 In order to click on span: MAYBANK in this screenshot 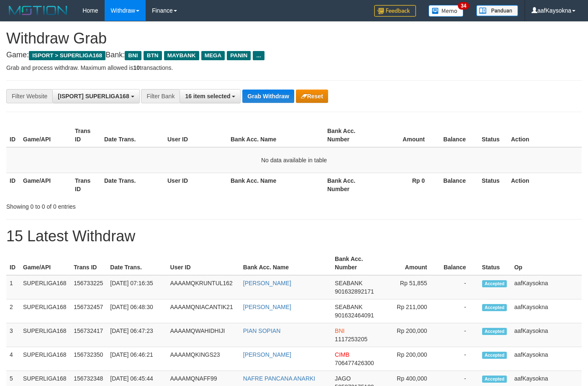, I will do `click(182, 55)`.